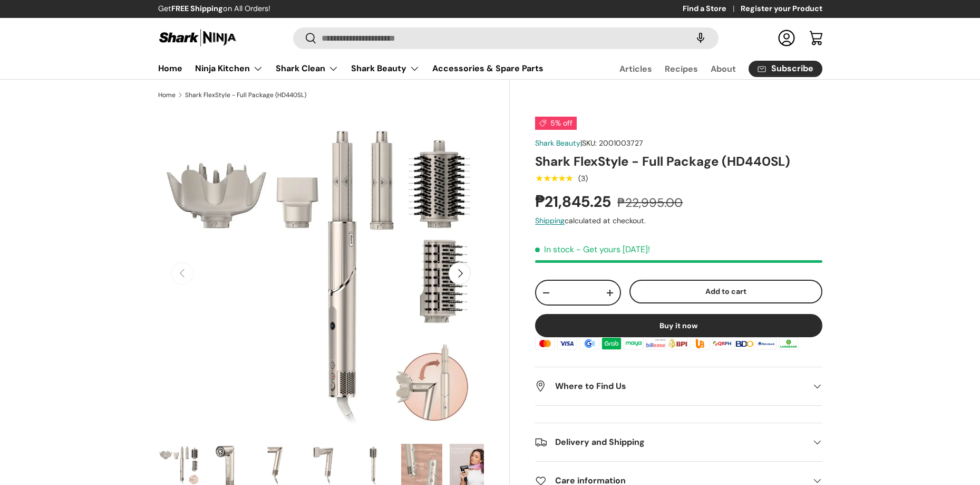  What do you see at coordinates (670, 386) in the screenshot?
I see `h2: Where to Find Us` at bounding box center [670, 386].